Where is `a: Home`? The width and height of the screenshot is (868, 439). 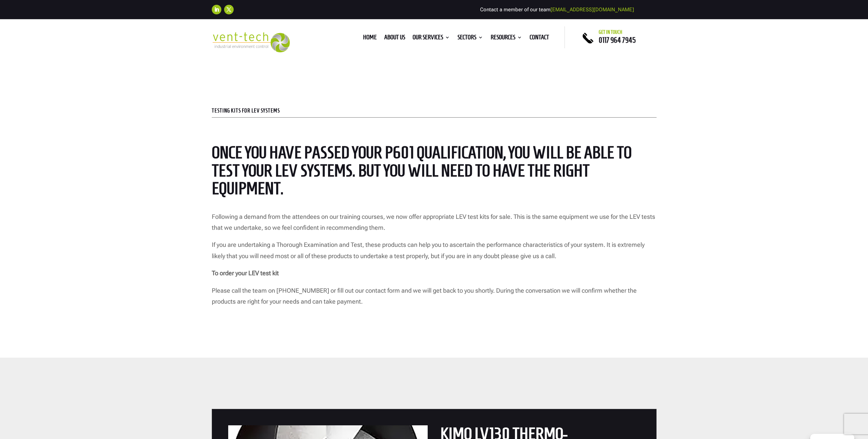 a: Home is located at coordinates (370, 39).